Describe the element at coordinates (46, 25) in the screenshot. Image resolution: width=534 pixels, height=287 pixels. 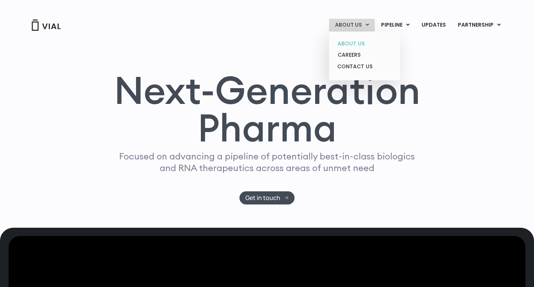
I see `img: Vial Logo` at that location.